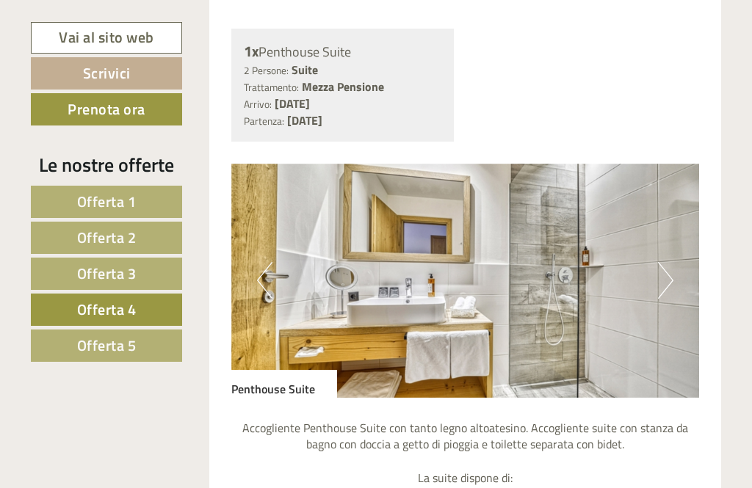 Image resolution: width=752 pixels, height=488 pixels. Describe the element at coordinates (106, 273) in the screenshot. I see `span: Offerta 3` at that location.